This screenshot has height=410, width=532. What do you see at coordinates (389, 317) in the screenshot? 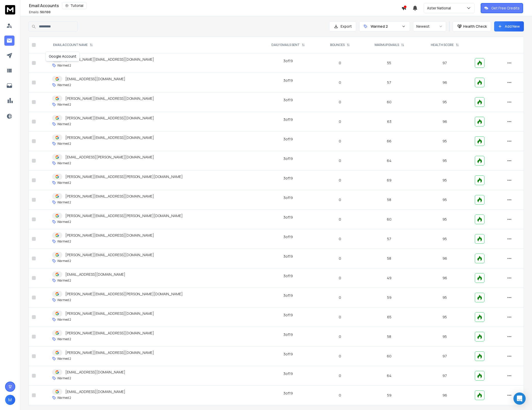
I see `td: 65` at bounding box center [389, 317].